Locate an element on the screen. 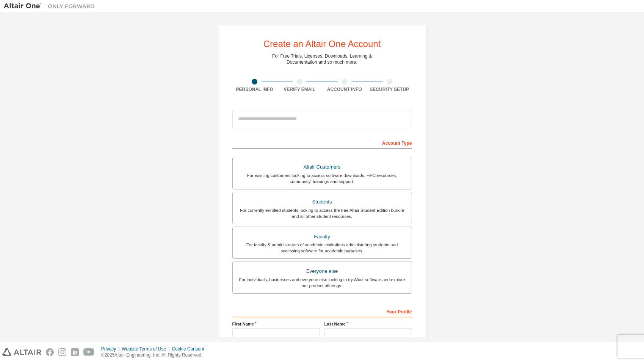 The image size is (644, 363). div: Everyone else is located at coordinates (322, 271).